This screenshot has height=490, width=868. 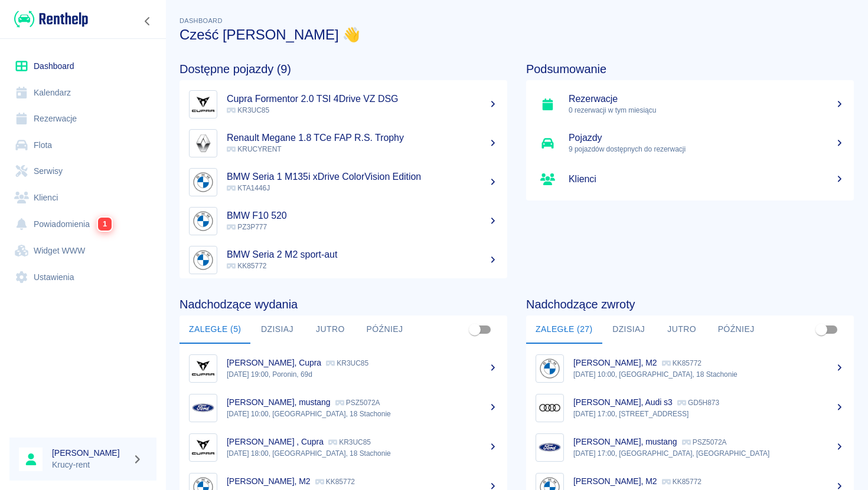 I want to click on span: 1, so click(x=105, y=224).